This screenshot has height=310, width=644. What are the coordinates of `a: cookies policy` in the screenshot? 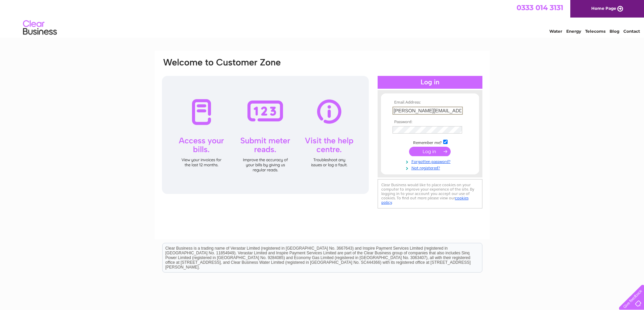 It's located at (425, 200).